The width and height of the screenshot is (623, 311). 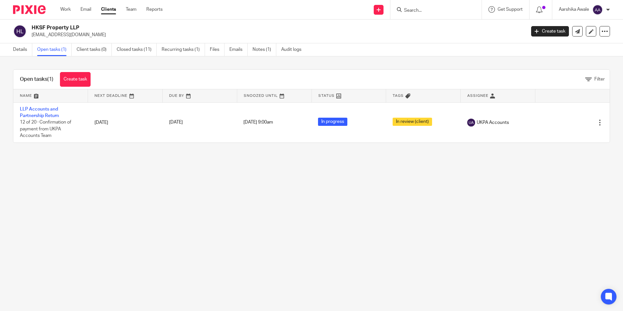 I want to click on a: Team, so click(x=131, y=9).